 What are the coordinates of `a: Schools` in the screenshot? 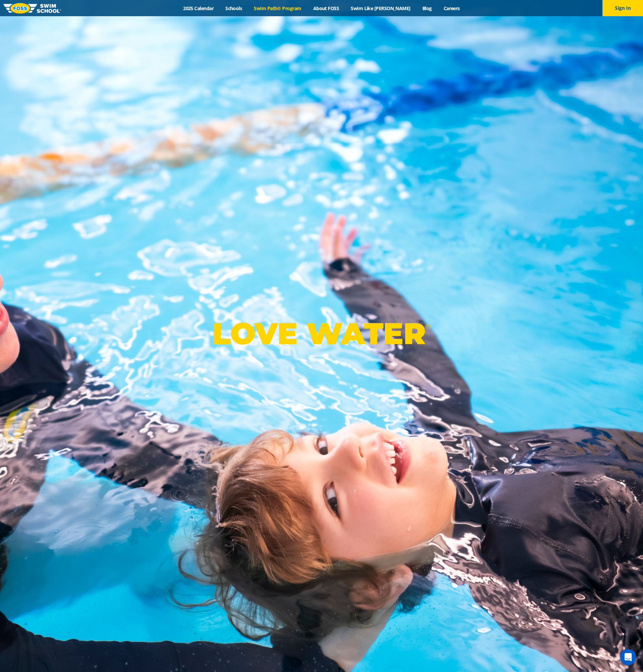 It's located at (234, 8).